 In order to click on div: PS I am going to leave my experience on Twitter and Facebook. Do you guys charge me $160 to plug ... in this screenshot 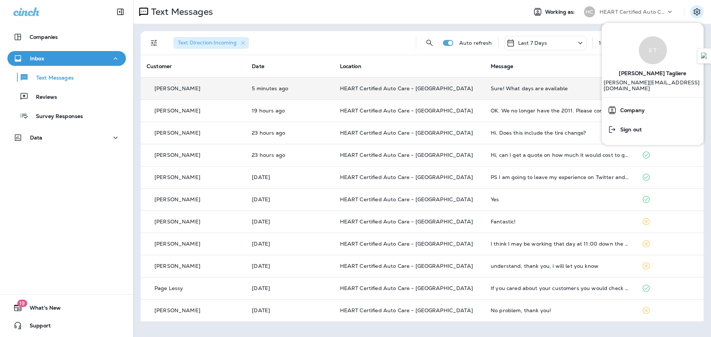, I will do `click(560, 177)`.